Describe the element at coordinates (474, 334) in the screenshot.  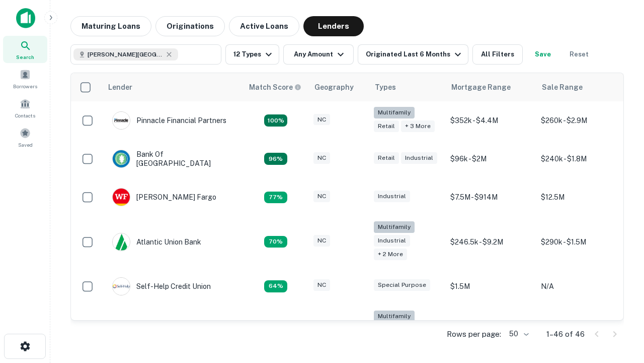
I see `p: Rows per page:` at that location.